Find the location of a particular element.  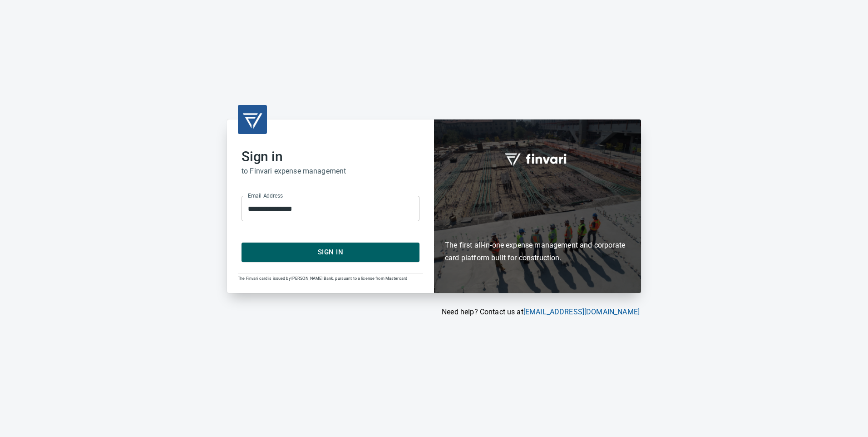

div: Finvari is located at coordinates (538, 206).